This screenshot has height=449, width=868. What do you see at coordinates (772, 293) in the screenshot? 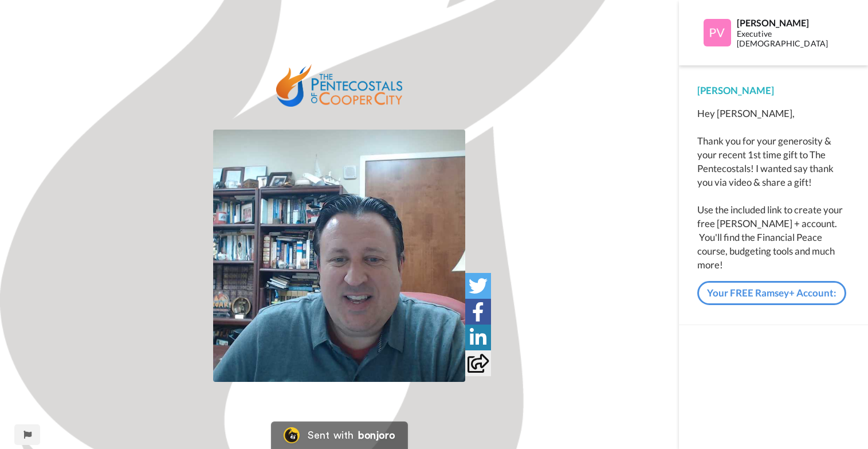
I see `a: Your FREE Ramsey+ Account:` at bounding box center [772, 293].